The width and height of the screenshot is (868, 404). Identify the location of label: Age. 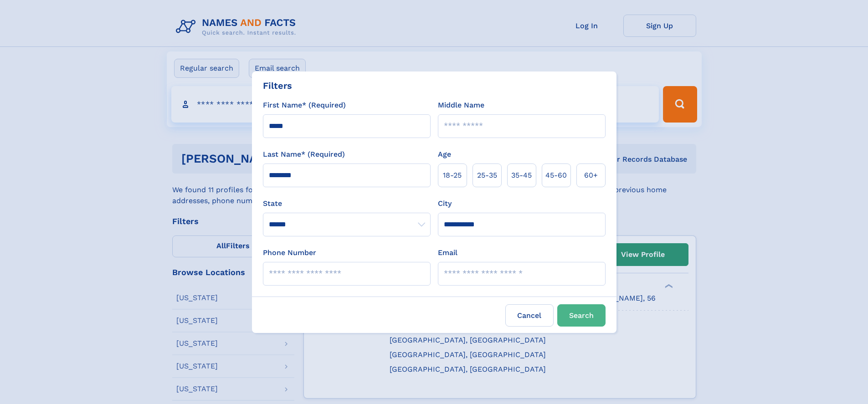
(444, 154).